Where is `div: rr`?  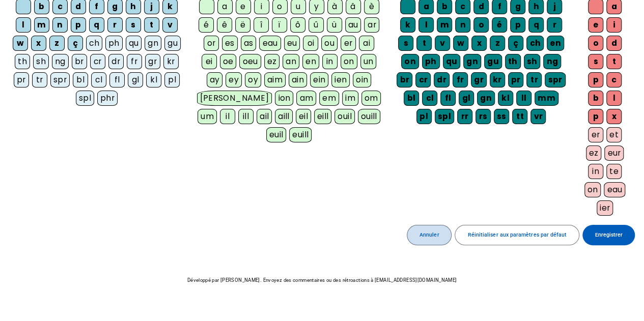 div: rr is located at coordinates (465, 117).